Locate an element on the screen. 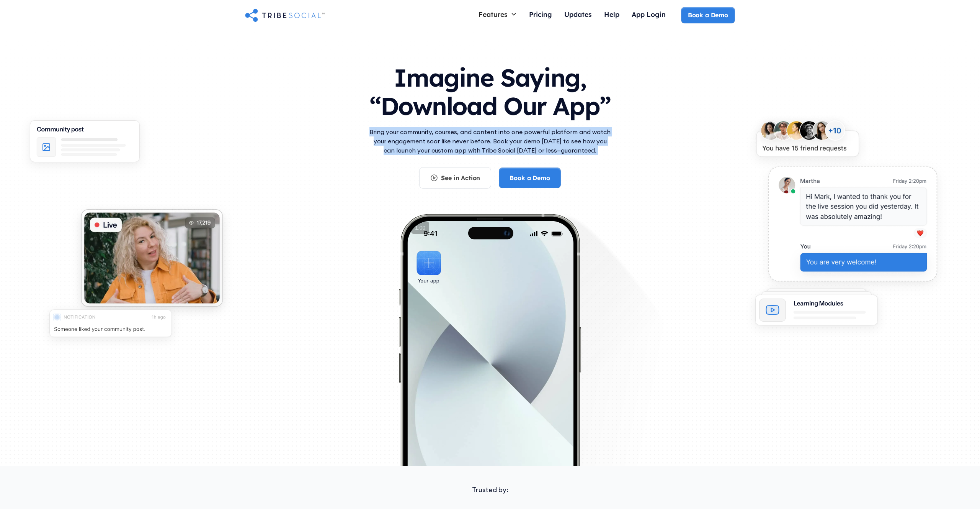 The width and height of the screenshot is (980, 509). h1: Imagine Saying, “Download Our App” is located at coordinates (490, 89).